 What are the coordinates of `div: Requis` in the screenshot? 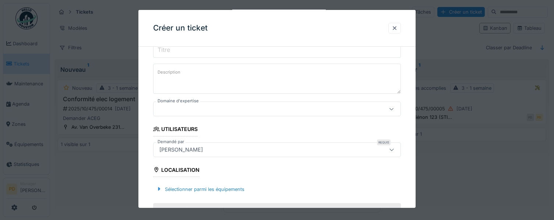 It's located at (384, 142).